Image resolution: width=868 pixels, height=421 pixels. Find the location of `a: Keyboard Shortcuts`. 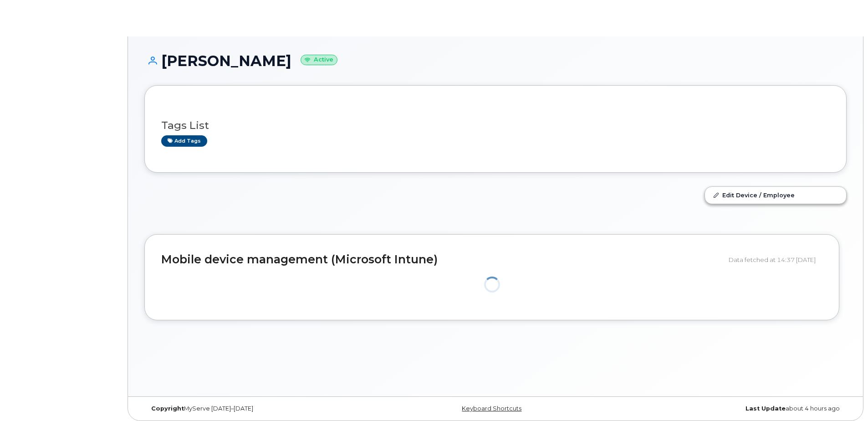

a: Keyboard Shortcuts is located at coordinates (491, 409).